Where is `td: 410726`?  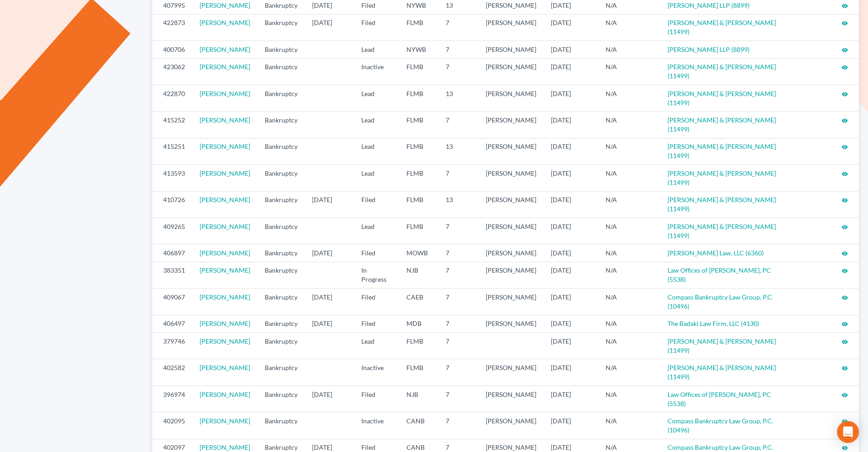 td: 410726 is located at coordinates (172, 205).